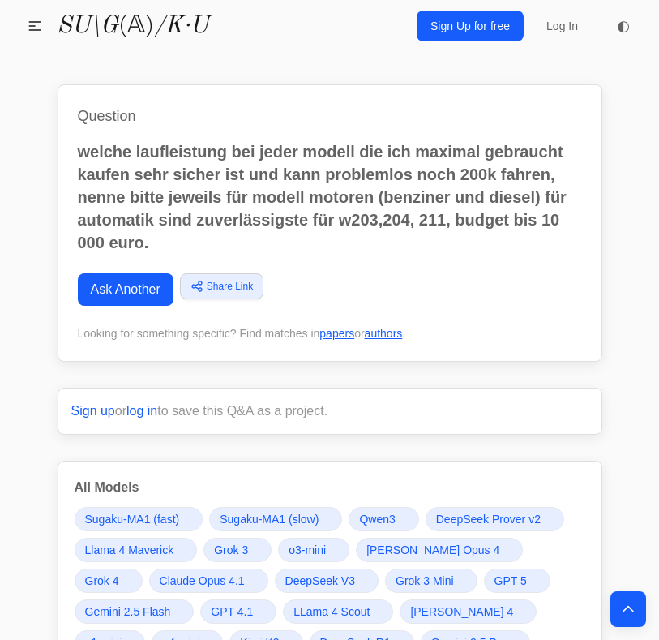 This screenshot has height=640, width=659. What do you see at coordinates (269, 519) in the screenshot?
I see `span: Sugaku-MA1 (slow)` at bounding box center [269, 519].